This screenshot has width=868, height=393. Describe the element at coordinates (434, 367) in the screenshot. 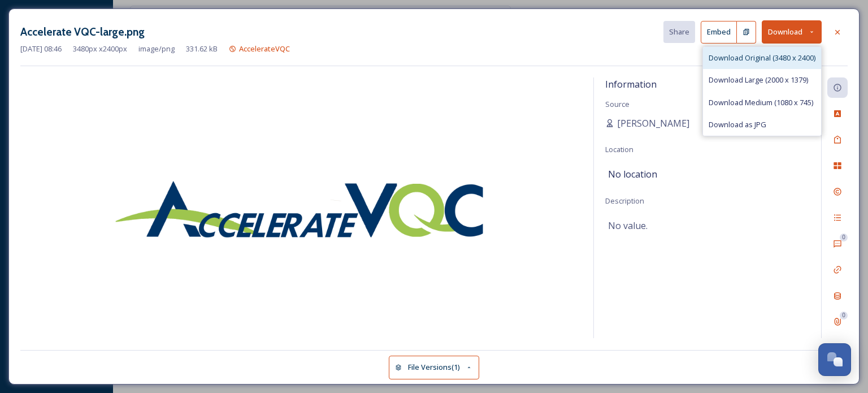

I see `button: File Versions(1)` at that location.